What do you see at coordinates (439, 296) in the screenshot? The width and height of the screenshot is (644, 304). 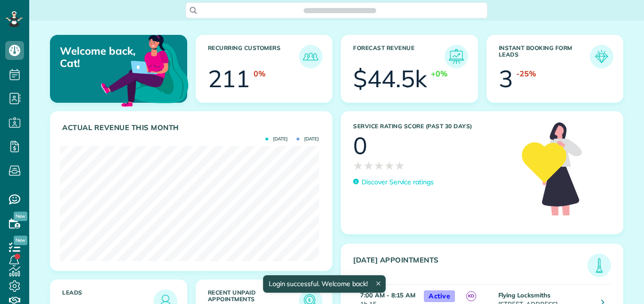 I see `span: Active` at bounding box center [439, 296].